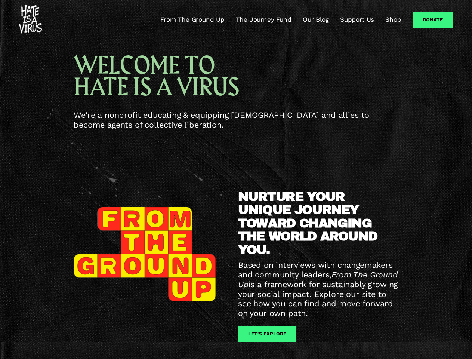  What do you see at coordinates (192, 20) in the screenshot?
I see `a: From The Ground Up` at bounding box center [192, 20].